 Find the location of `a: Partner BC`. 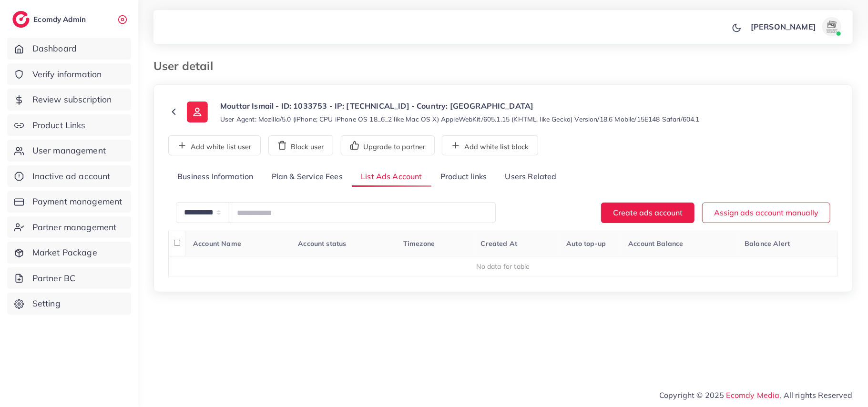

a: Partner BC is located at coordinates (69, 279).